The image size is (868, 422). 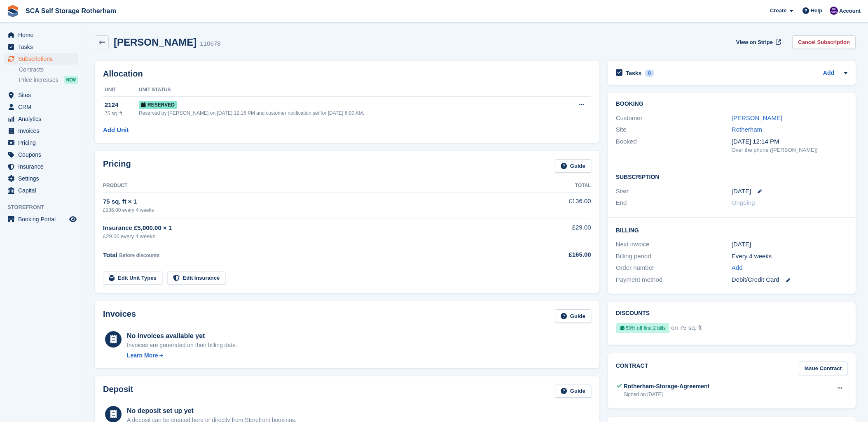 I want to click on span: Home, so click(x=43, y=35).